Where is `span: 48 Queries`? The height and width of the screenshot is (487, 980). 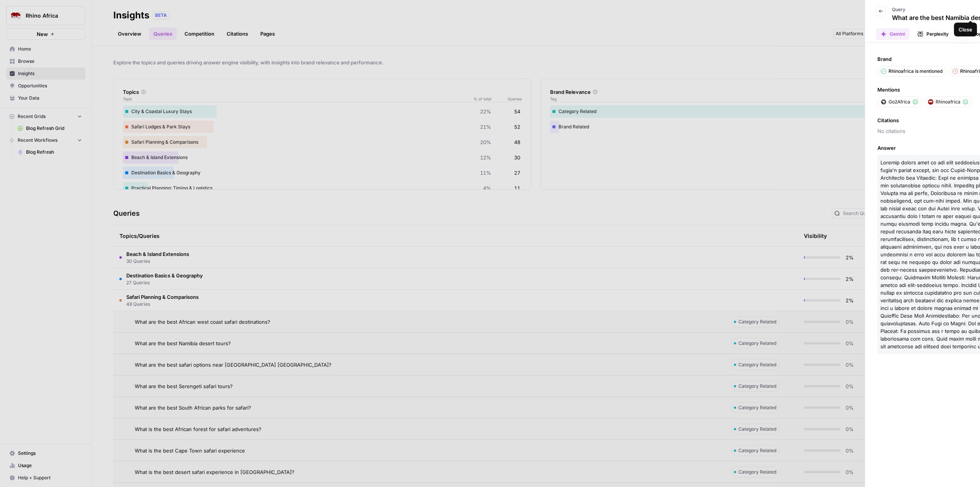 span: 48 Queries is located at coordinates (162, 304).